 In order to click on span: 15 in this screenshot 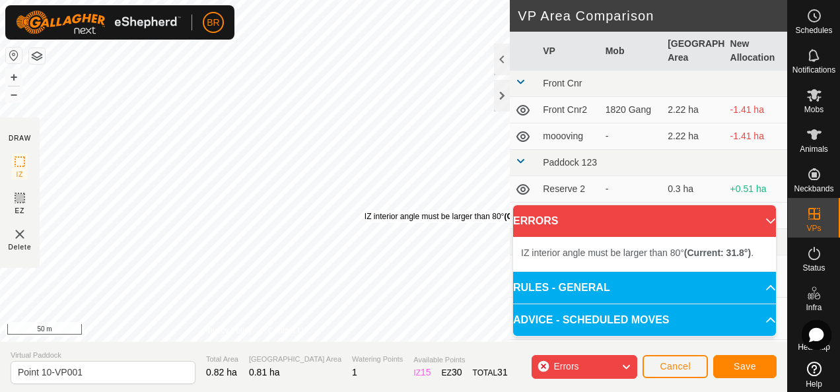, I will do `click(426, 372)`.